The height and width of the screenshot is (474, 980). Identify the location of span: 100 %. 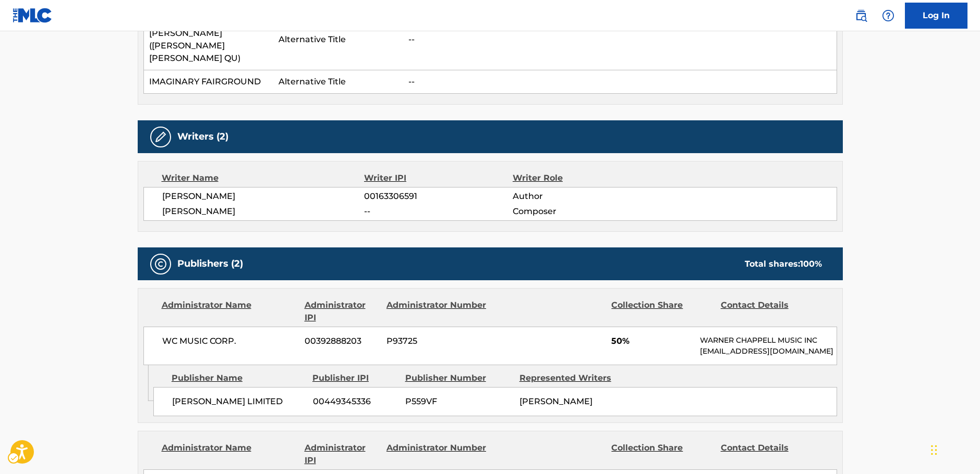
(811, 264).